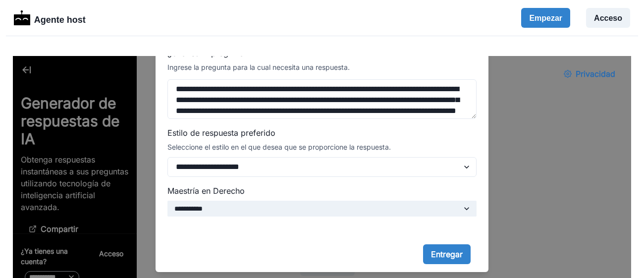  I want to click on button: Entregar, so click(434, 198).